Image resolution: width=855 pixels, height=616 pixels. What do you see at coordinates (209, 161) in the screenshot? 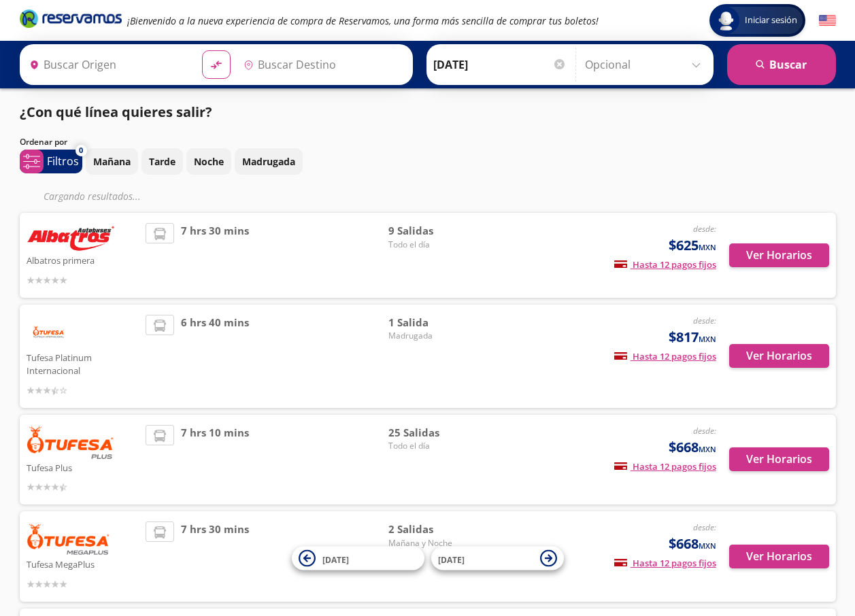
I see `button: Noche` at bounding box center [209, 161].